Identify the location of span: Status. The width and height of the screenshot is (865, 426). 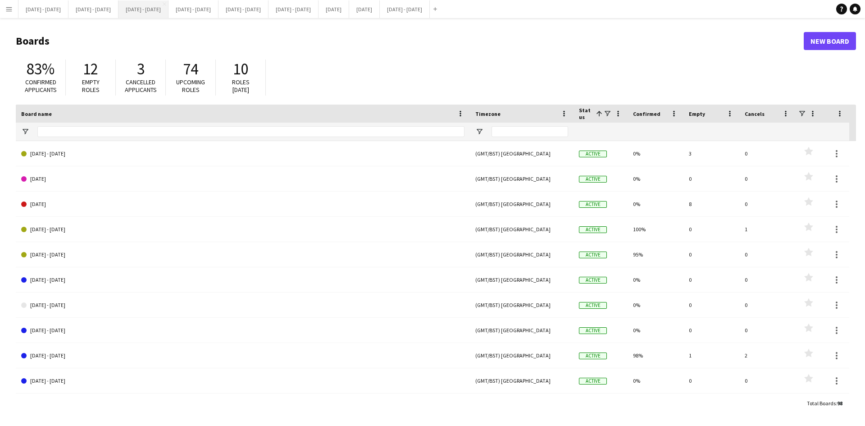
(586, 114).